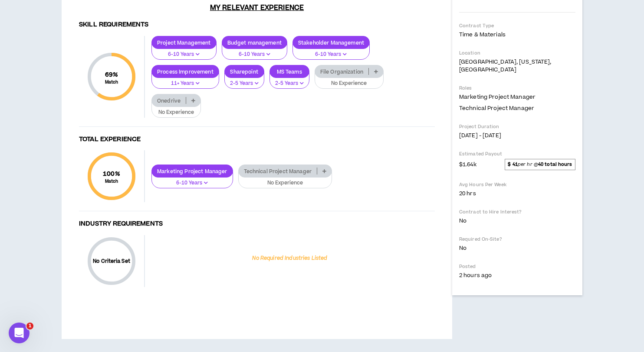 The width and height of the screenshot is (644, 352). I want to click on p: Contract to Hire Interest?, so click(517, 212).